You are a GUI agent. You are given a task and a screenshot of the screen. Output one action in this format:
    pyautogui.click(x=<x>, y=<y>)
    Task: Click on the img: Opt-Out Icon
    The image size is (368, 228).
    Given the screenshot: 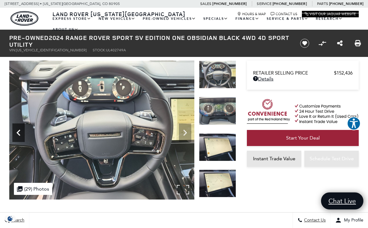 What is the action you would take?
    pyautogui.click(x=10, y=218)
    